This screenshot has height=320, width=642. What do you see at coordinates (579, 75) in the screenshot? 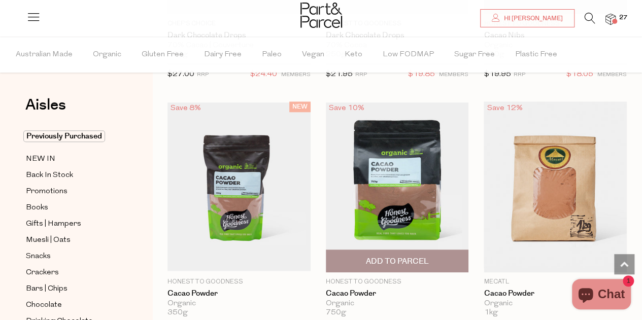
I see `span: $18.05` at bounding box center [579, 75].